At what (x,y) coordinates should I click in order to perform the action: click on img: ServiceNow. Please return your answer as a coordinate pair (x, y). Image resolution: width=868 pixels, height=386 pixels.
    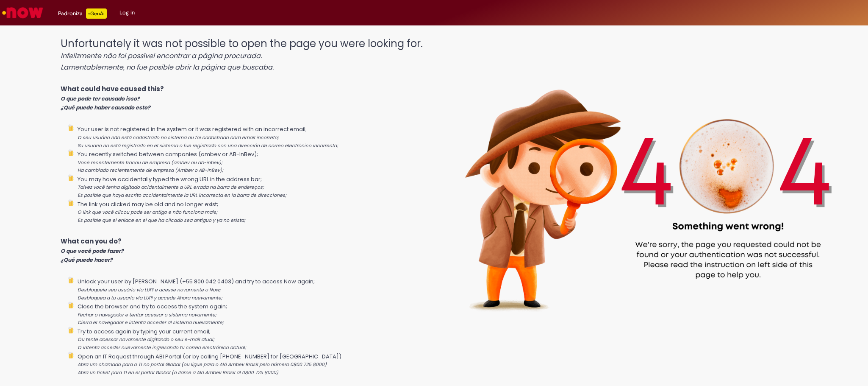
    Looking at the image, I should click on (23, 13).